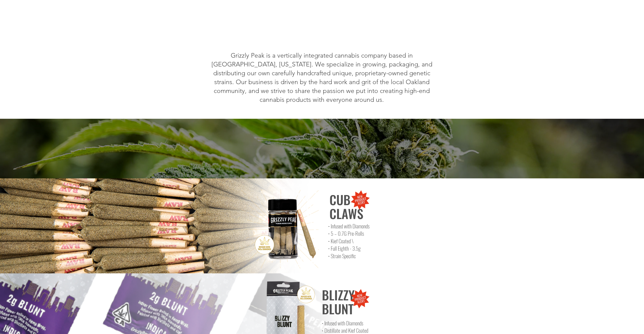 The width and height of the screenshot is (644, 334). I want to click on span: • Infused with Diamonds • 5 – 0.7G Pre-Rolls • Kief Coated \ • Full Eighth - 3.5g • Strain Specific, so click(349, 241).